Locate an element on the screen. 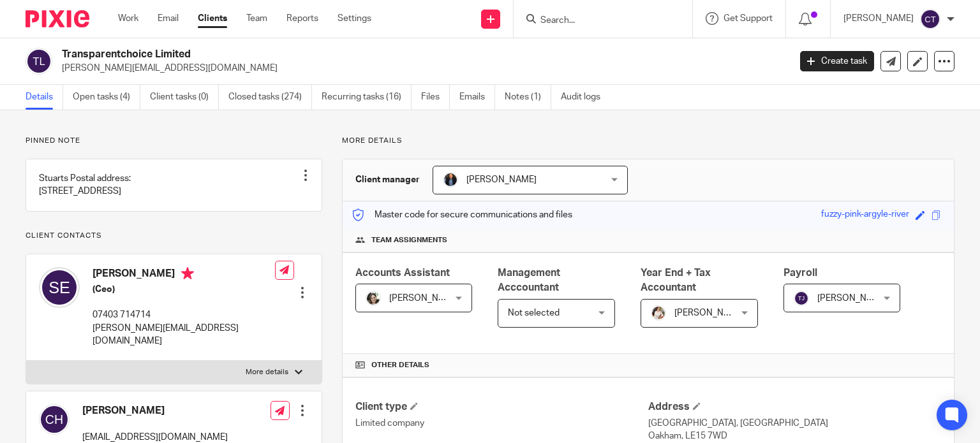 This screenshot has width=980, height=443. span: Accounts Assistant is located at coordinates (403, 273).